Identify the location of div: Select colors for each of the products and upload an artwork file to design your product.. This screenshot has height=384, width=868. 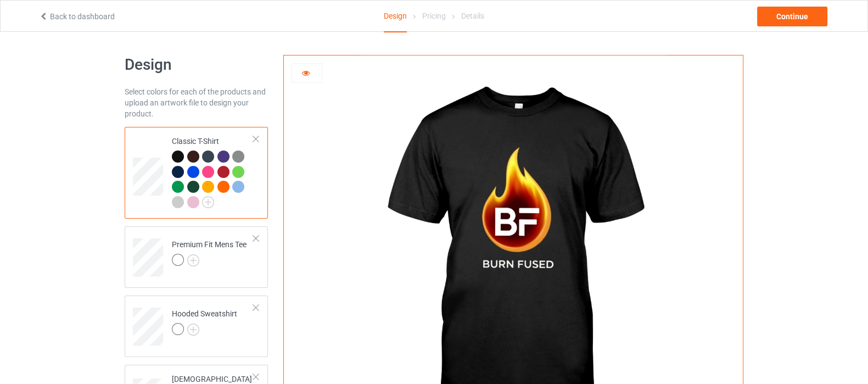
(196, 103).